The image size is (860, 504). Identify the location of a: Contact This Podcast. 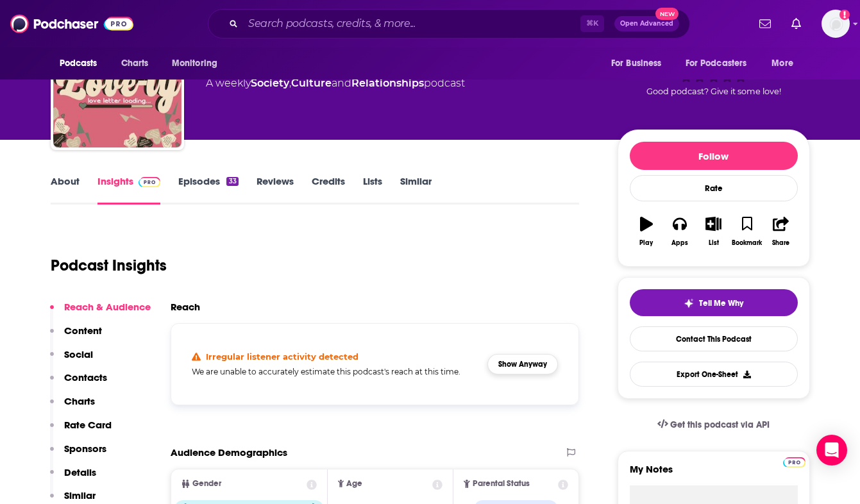
(714, 338).